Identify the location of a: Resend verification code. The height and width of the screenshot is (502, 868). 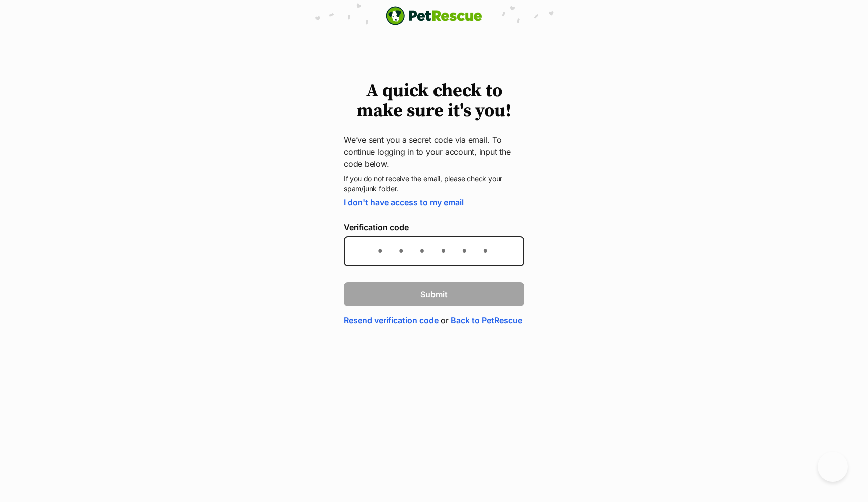
(391, 320).